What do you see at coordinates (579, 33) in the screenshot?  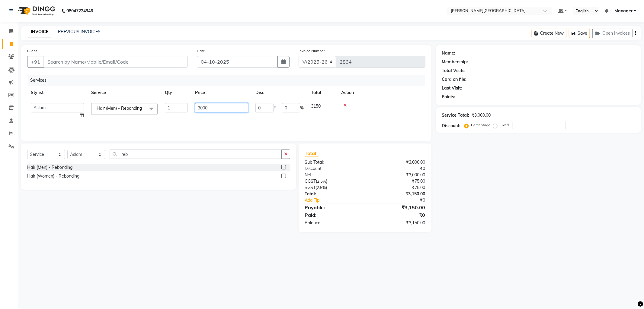 I see `button: Save` at bounding box center [579, 33].